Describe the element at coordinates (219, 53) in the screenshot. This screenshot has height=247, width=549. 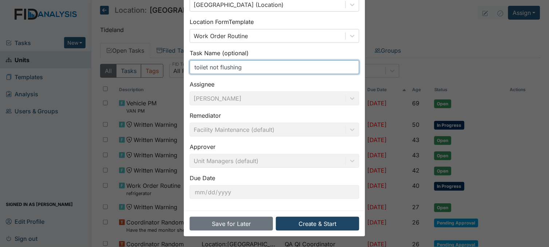
I see `label: Task Name (optional)` at that location.